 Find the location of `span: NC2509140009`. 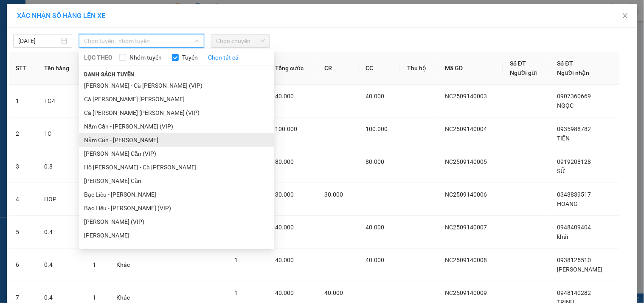

span: NC2509140009 is located at coordinates (466, 293).